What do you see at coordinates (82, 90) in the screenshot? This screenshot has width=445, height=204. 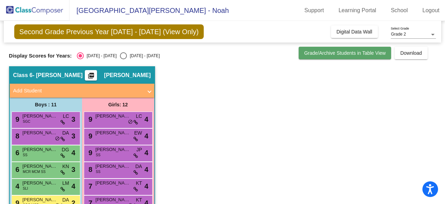 I see `mat-expansion-panel-header: Add Student` at bounding box center [82, 90].